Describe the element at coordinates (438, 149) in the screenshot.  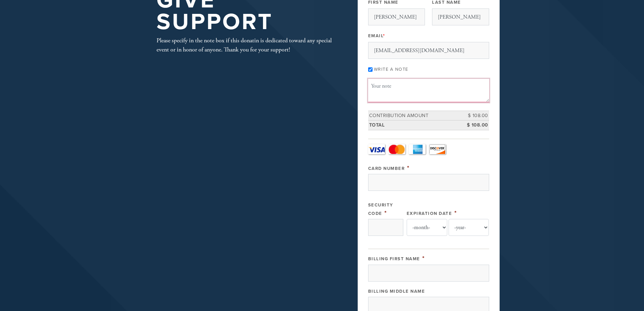
I see `a: Discover` at that location.